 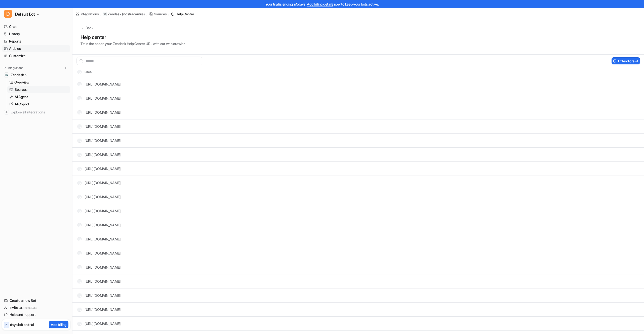 What do you see at coordinates (25, 14) in the screenshot?
I see `span: Default Bot` at bounding box center [25, 14].